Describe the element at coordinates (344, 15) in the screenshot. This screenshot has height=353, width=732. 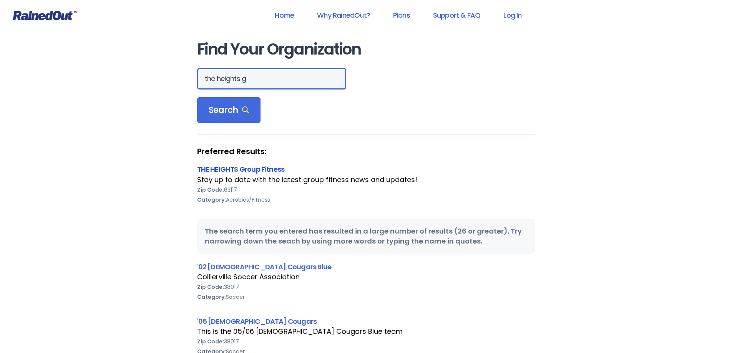
I see `a: Why RainedOut?` at that location.